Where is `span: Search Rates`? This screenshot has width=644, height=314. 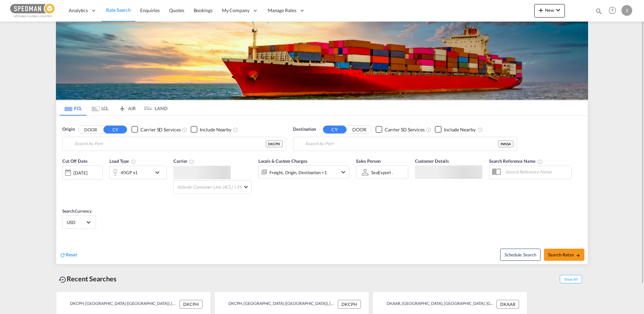 span: Search Rates is located at coordinates (565, 254).